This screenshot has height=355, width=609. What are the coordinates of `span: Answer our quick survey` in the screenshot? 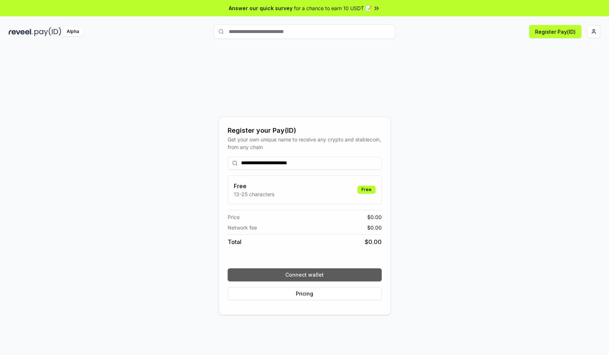 It's located at (261, 8).